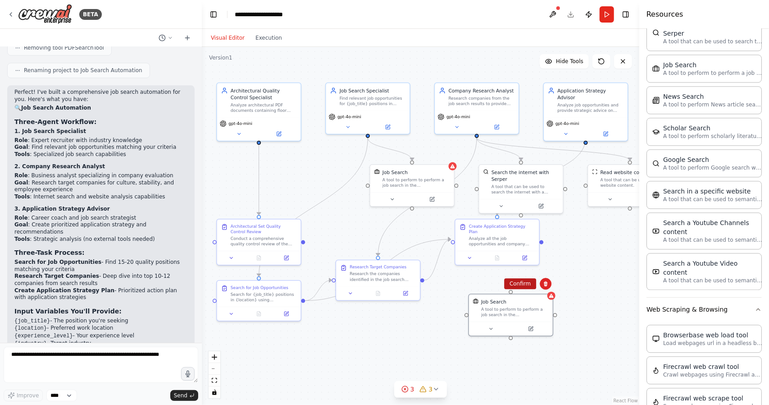  What do you see at coordinates (101, 155) in the screenshot?
I see `li: : Specialized job search capabilities` at bounding box center [101, 155].